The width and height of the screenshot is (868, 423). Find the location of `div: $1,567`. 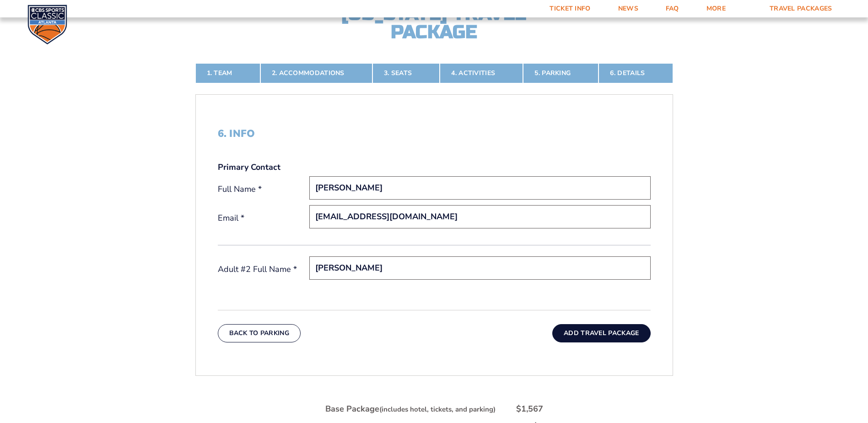

div: $1,567 is located at coordinates (529, 409).